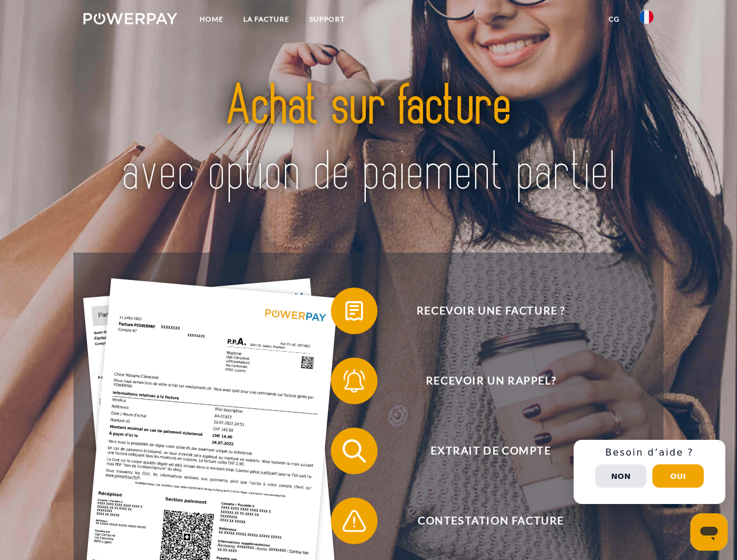 Image resolution: width=737 pixels, height=560 pixels. What do you see at coordinates (130, 18) in the screenshot?
I see `img: logo-powerpay-white.svg` at bounding box center [130, 18].